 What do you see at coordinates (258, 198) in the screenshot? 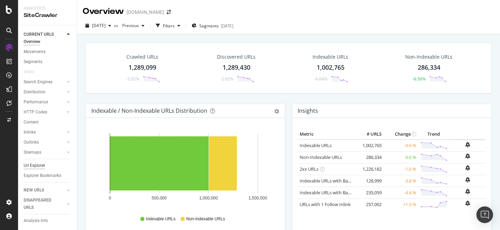
I see `text: 1,500,000` at bounding box center [258, 198].